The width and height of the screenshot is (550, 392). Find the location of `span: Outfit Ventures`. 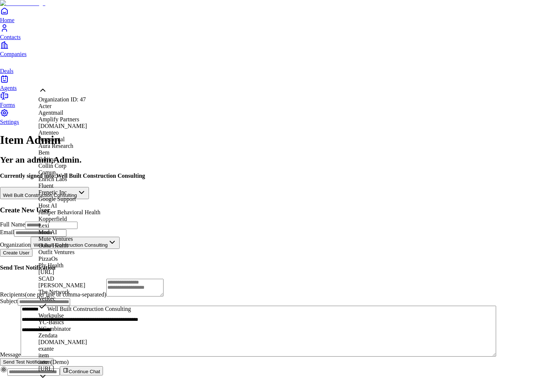

span: Outfit Ventures is located at coordinates (56, 252).